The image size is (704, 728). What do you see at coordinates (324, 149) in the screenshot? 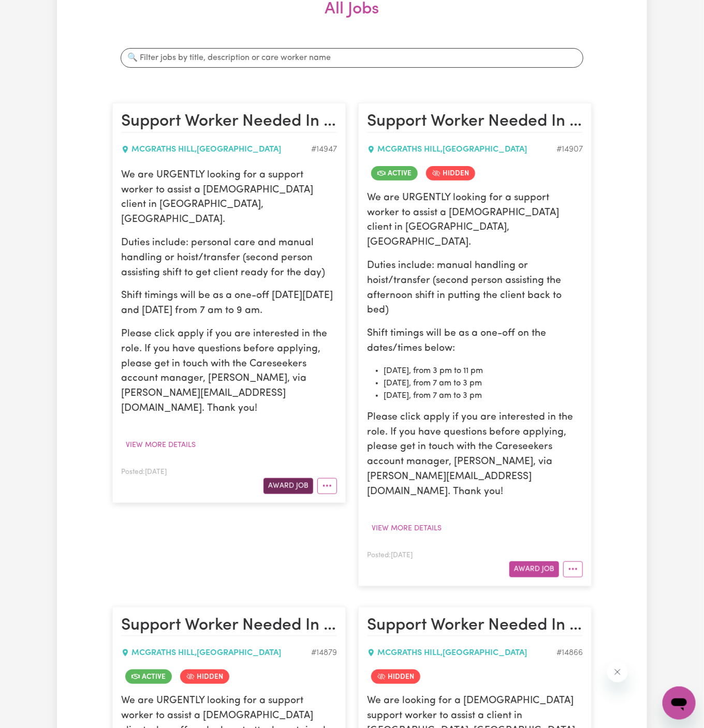
I see `div: Job ID #14947` at bounding box center [324, 149].